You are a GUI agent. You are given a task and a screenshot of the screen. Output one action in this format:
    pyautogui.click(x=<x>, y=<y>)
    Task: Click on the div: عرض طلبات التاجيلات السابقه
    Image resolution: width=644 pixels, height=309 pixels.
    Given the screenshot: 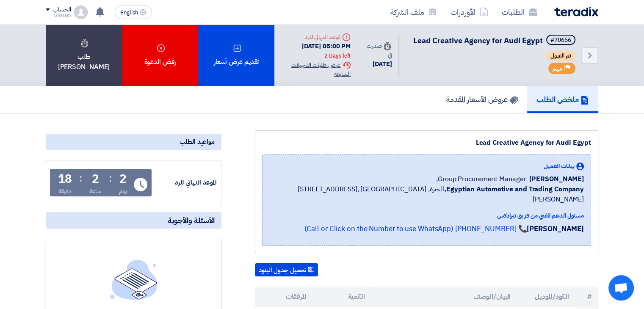 What is the action you would take?
    pyautogui.click(x=316, y=70)
    